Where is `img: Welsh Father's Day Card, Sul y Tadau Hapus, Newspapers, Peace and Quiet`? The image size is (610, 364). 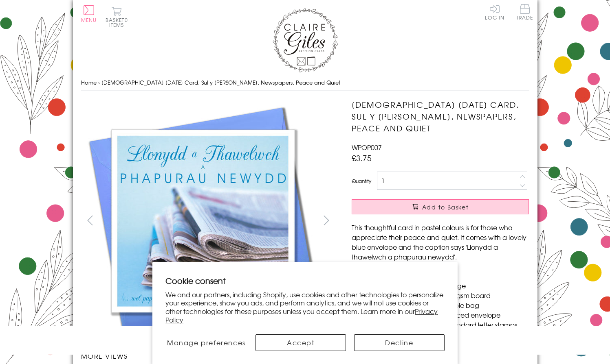 img: Welsh Father's Day Card, Sul y Tadau Hapus, Newspapers, Peace and Quiet is located at coordinates (203, 221).